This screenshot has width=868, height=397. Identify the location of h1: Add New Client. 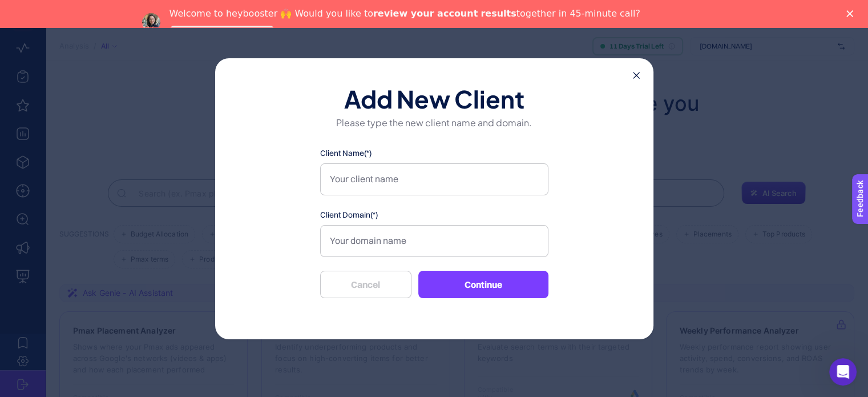
(435, 97).